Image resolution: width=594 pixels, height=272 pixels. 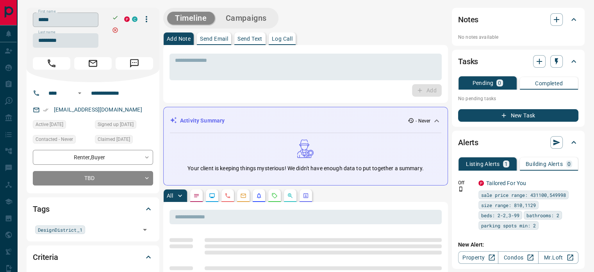 I want to click on h2: Tags, so click(x=41, y=209).